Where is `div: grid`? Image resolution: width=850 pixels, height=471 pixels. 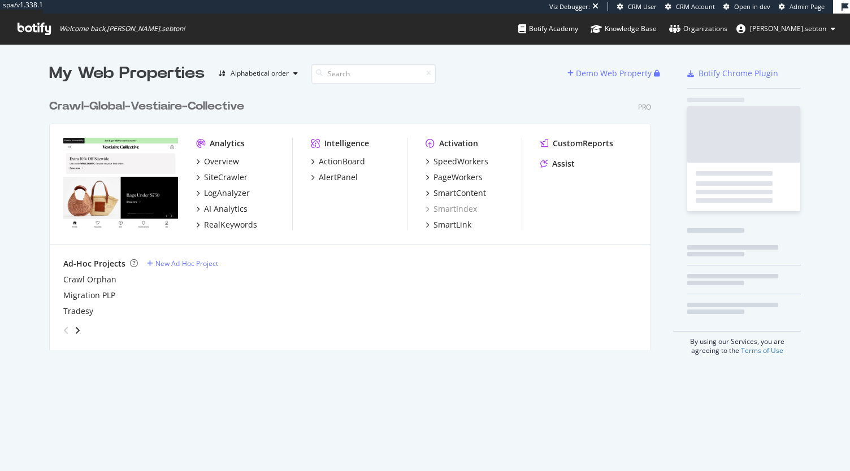 div: grid is located at coordinates (354, 218).